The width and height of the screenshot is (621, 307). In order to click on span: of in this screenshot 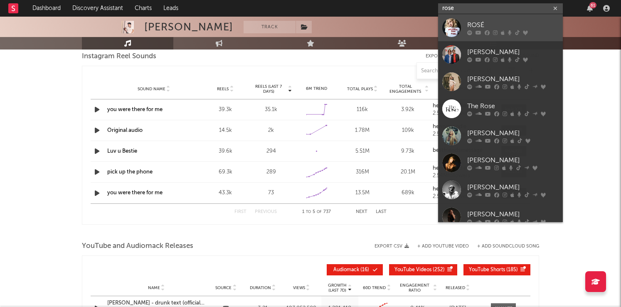, I will do `click(319, 212)`.